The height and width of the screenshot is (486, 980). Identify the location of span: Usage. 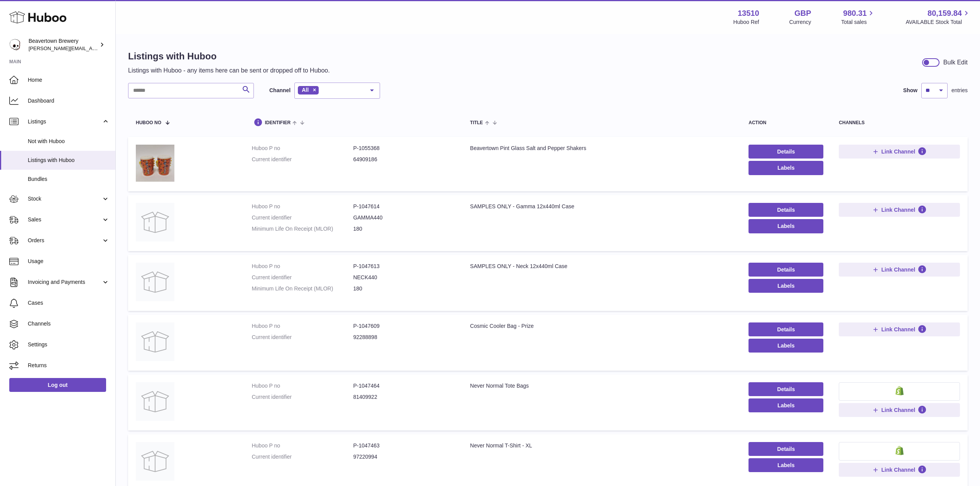
(69, 261).